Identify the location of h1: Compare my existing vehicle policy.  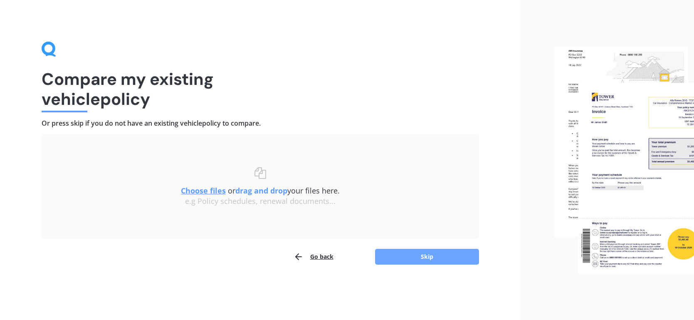
(260, 89).